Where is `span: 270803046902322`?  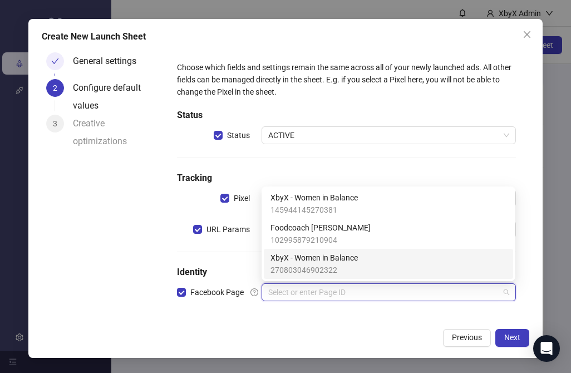 span: 270803046902322 is located at coordinates (314, 270).